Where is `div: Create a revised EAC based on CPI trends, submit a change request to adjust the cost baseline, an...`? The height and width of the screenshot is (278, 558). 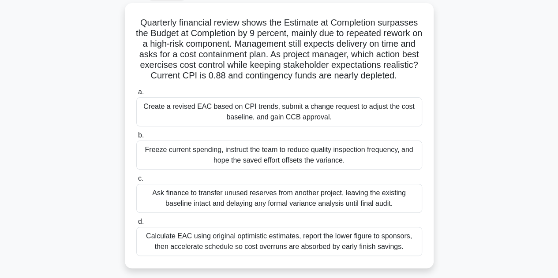 div: Create a revised EAC based on CPI trends, submit a change request to adjust the cost baseline, an... is located at coordinates (279, 112).